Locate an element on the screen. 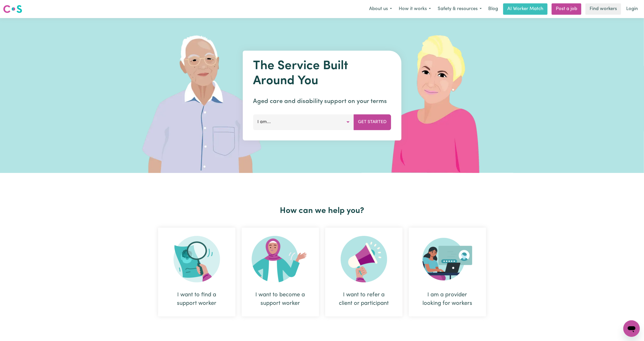  button: Get Started is located at coordinates (373, 122).